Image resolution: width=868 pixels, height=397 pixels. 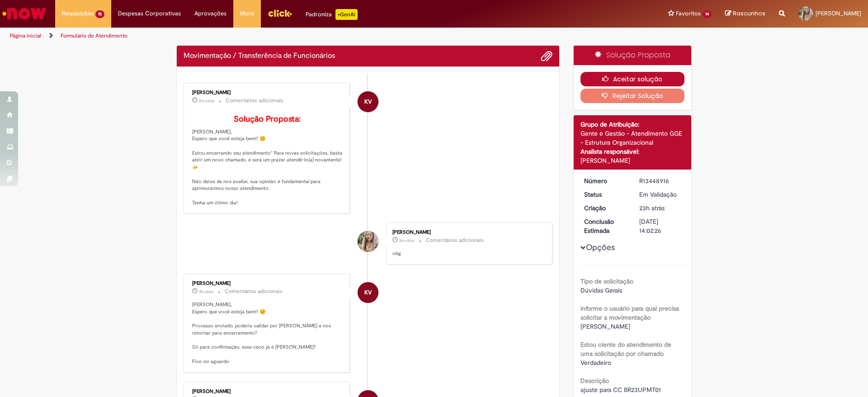 I want to click on span: 5m atrás, so click(x=407, y=240).